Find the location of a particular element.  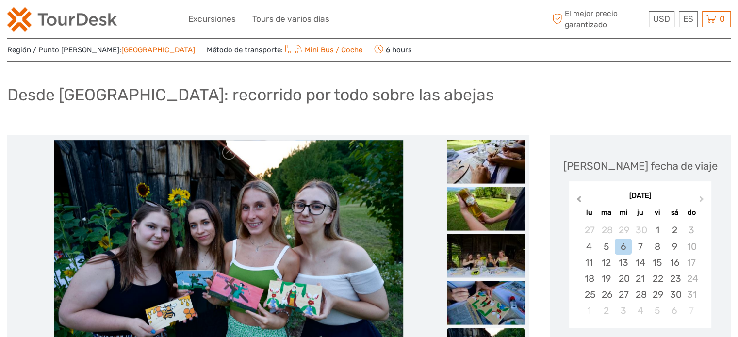

span: El mejor precio garantizado is located at coordinates (598, 19).